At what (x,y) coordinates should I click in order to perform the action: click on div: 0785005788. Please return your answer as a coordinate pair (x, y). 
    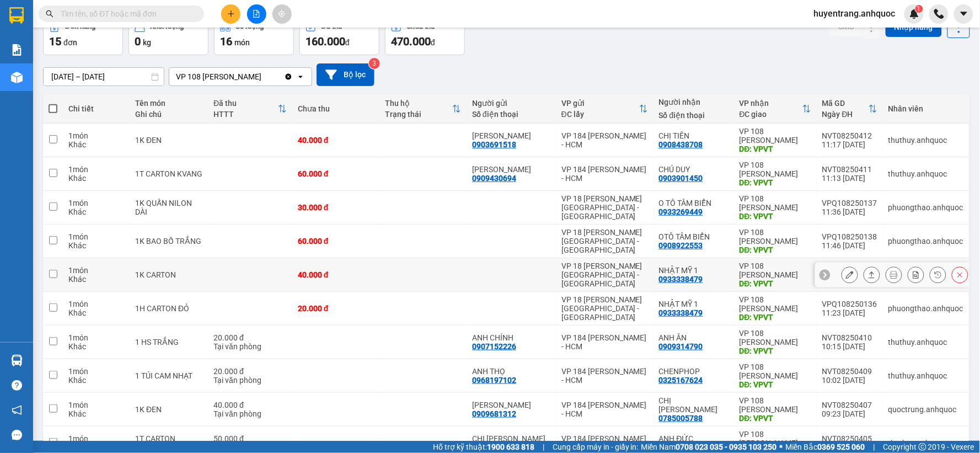
    Looking at the image, I should click on (681, 418).